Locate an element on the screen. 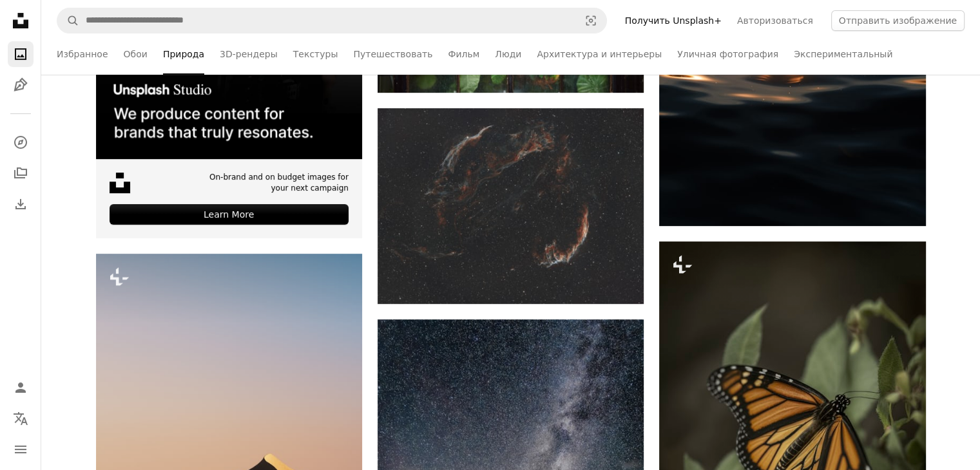 This screenshot has height=470, width=980. font: Экспериментальный is located at coordinates (843, 54).